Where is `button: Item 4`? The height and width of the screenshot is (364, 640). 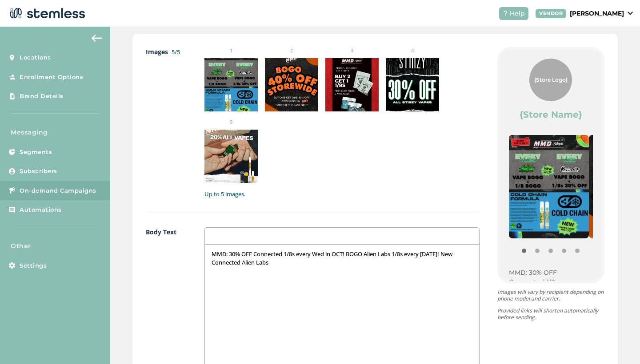 button: Item 4 is located at coordinates (577, 251).